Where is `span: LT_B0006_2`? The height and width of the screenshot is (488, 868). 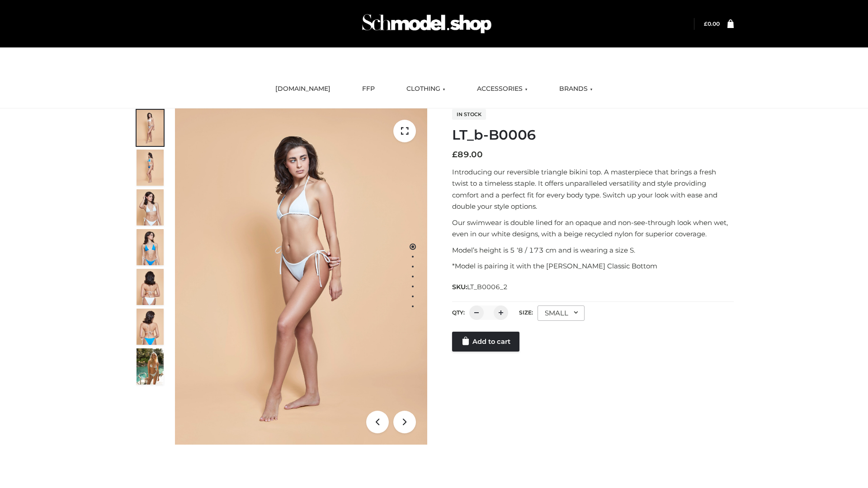 span: LT_B0006_2 is located at coordinates (488, 287).